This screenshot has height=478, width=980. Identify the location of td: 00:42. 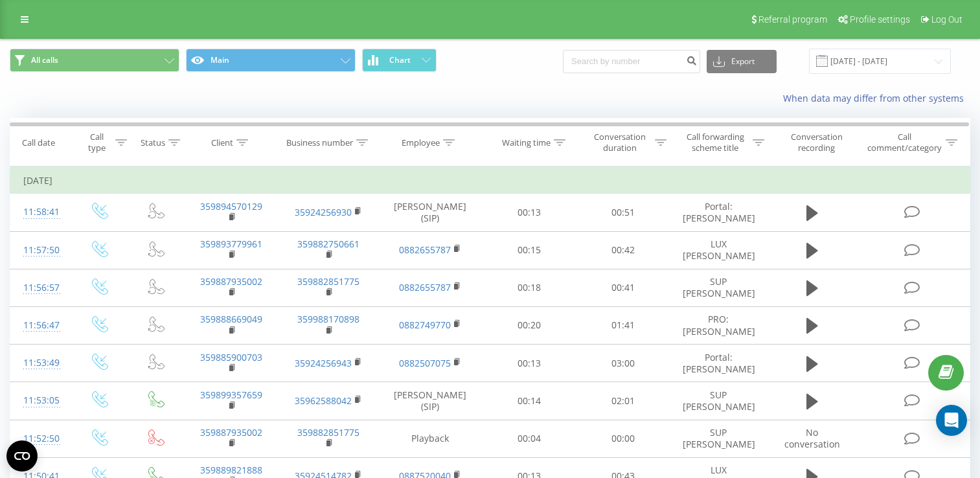
(622, 250).